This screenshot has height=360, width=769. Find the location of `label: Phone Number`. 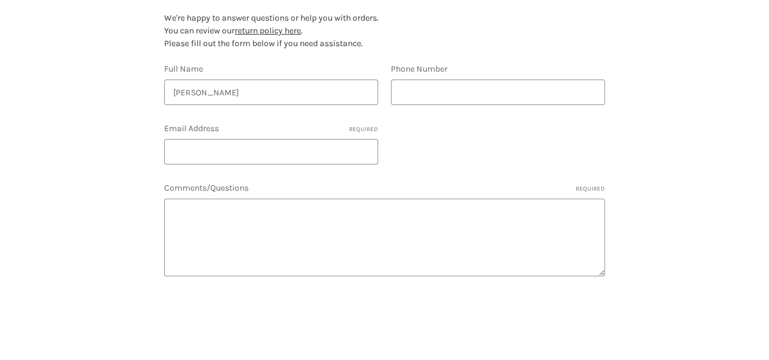

label: Phone Number is located at coordinates (498, 69).